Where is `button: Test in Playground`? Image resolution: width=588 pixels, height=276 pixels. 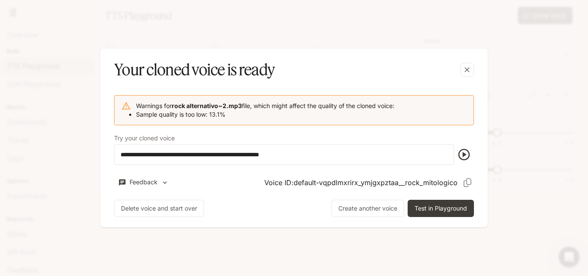 button: Test in Playground is located at coordinates (441, 208).